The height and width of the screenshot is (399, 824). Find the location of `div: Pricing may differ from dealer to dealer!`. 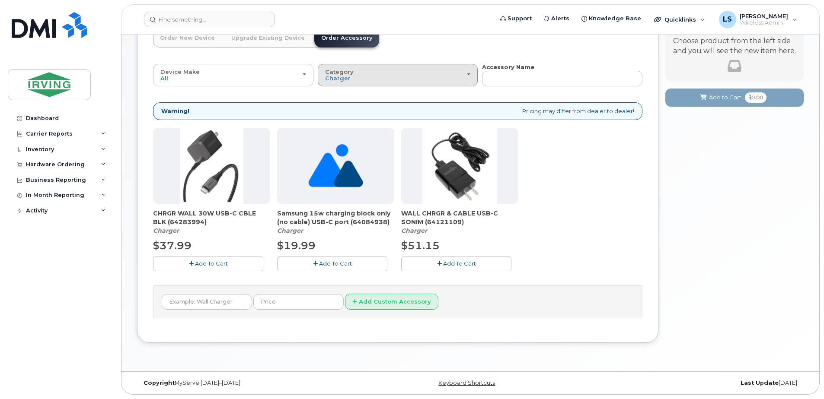

div: Pricing may differ from dealer to dealer! is located at coordinates (398, 111).